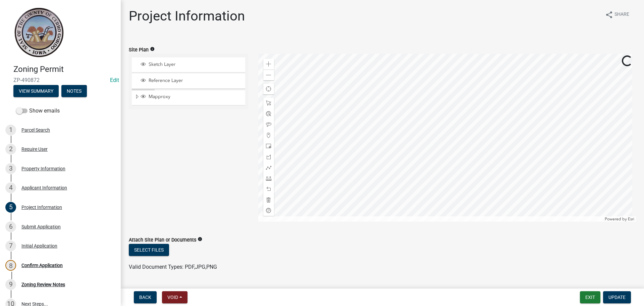  What do you see at coordinates (189, 97) in the screenshot?
I see `li: Mapproxy` at bounding box center [189, 97].